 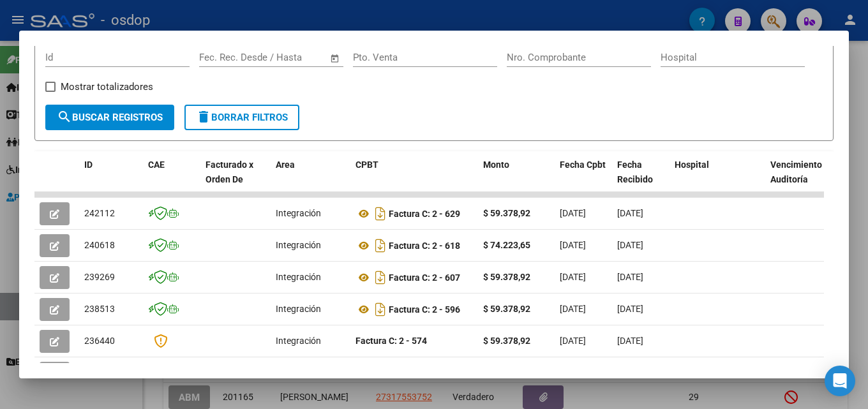 What do you see at coordinates (242, 118) in the screenshot?
I see `span: Borrar Filtros` at bounding box center [242, 118].